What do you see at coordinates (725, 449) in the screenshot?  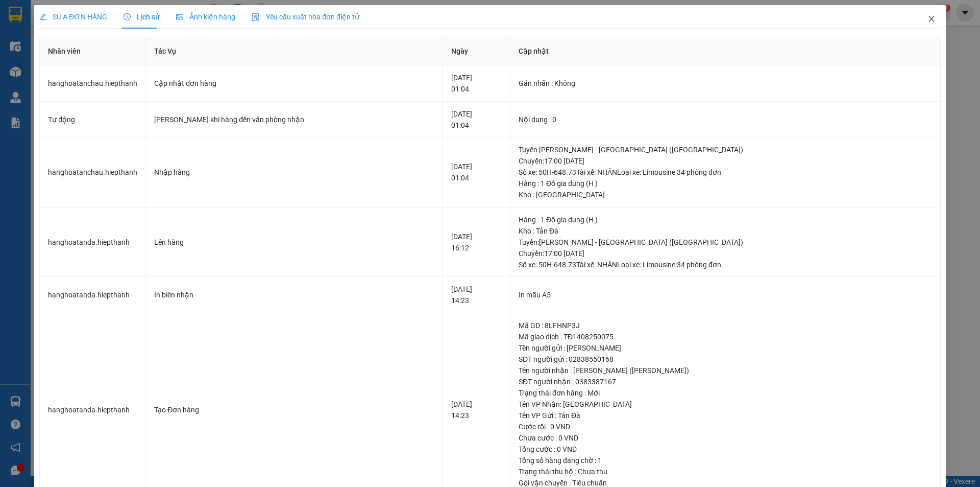 I see `div: Tổng cước : 0 VND` at bounding box center [725, 449].